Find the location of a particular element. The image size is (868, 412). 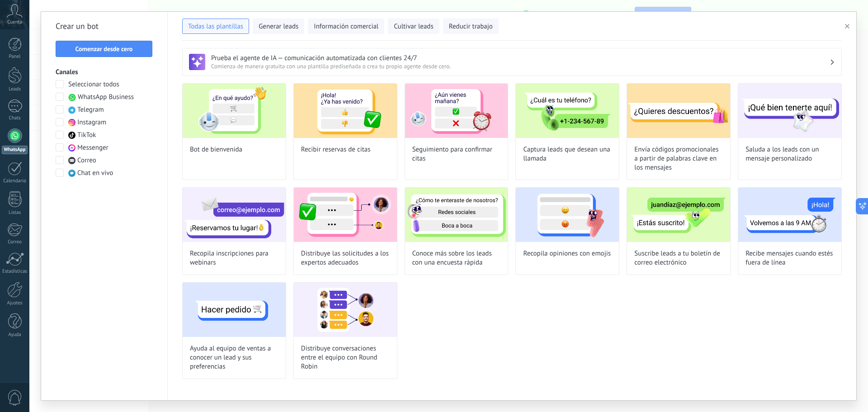

span: Reducir trabajo is located at coordinates (471, 27).